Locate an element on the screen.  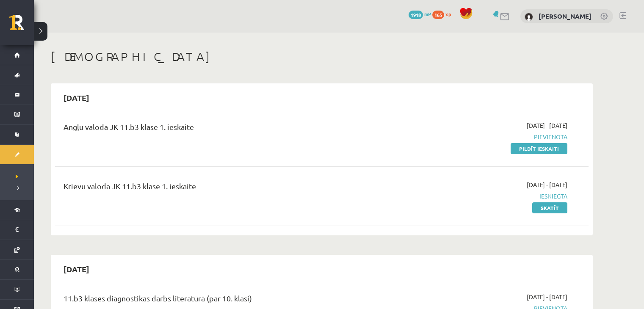
a: 165 xp is located at coordinates (444, 14).